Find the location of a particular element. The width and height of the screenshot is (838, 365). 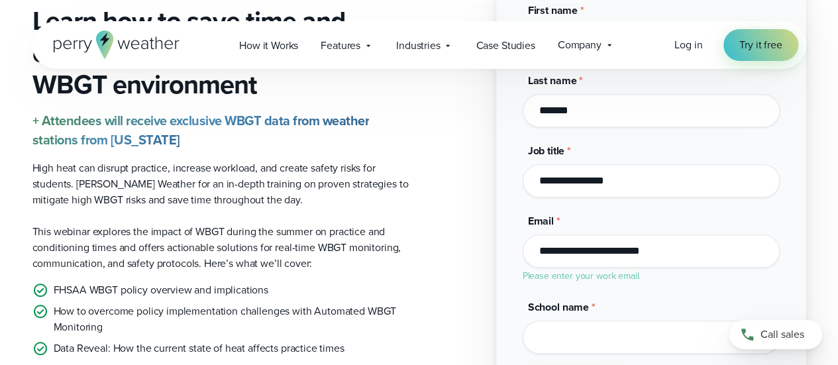

span: How it Works is located at coordinates (268, 46).